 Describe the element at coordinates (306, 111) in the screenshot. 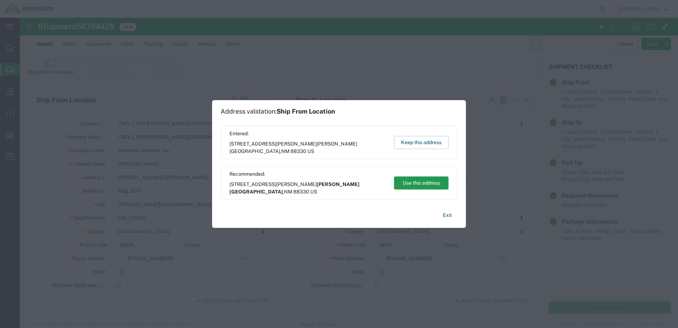

I see `span: Ship From Location` at that location.